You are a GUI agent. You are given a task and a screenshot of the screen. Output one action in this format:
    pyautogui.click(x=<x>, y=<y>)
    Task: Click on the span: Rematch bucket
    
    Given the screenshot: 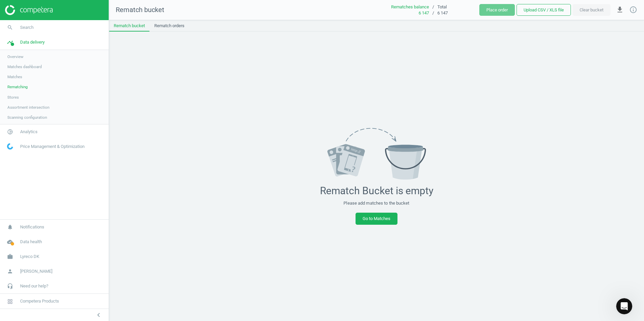 What is the action you would take?
    pyautogui.click(x=140, y=10)
    